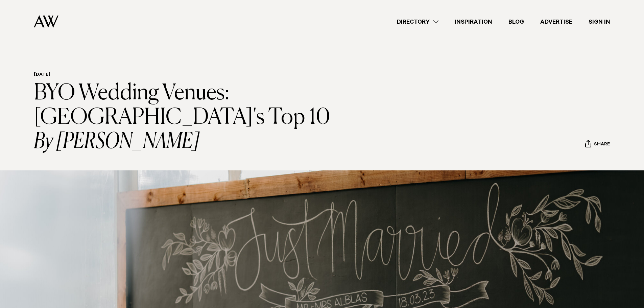  What do you see at coordinates (599, 22) in the screenshot?
I see `a: Sign In` at bounding box center [599, 22].